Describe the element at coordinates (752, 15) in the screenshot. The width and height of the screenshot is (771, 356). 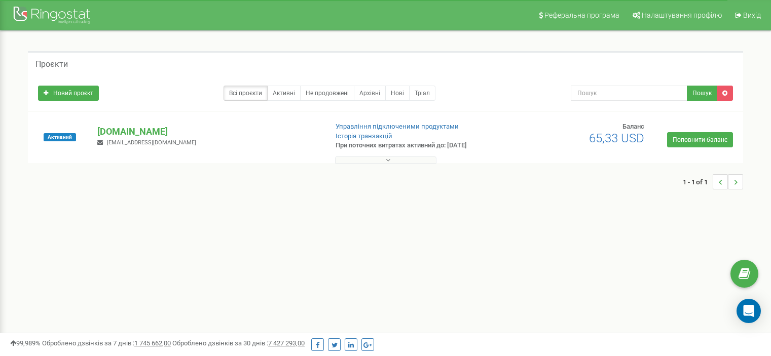
I see `span: Вихід` at that location.